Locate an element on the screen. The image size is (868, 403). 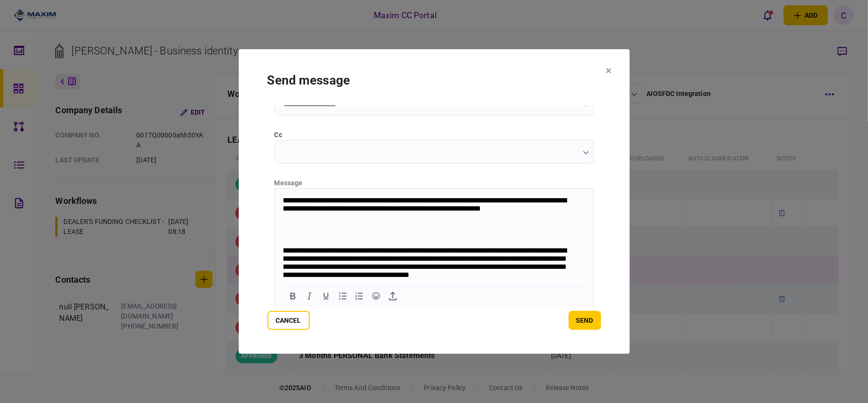
h1: send message is located at coordinates (434, 80).